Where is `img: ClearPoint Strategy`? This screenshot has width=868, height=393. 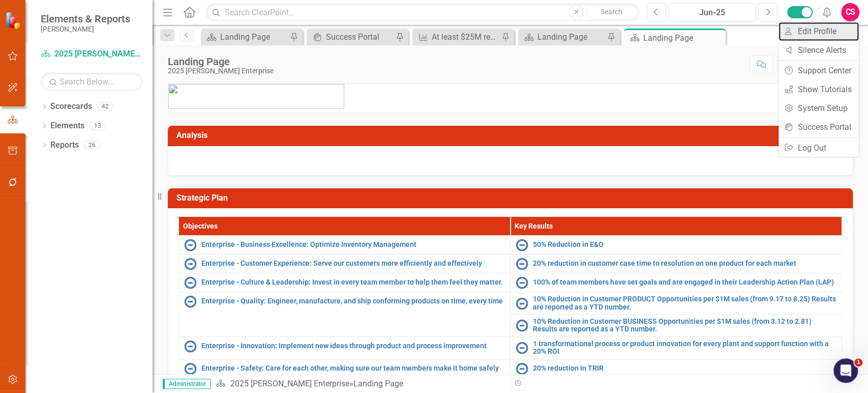 img: ClearPoint Strategy is located at coordinates (14, 20).